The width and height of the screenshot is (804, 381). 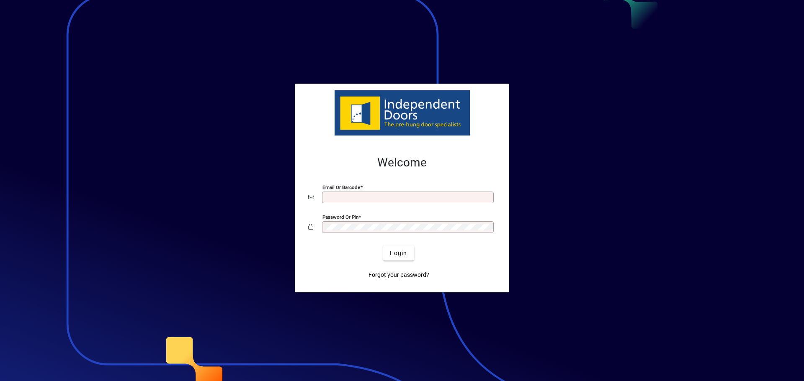 I want to click on a: Forgot your password?, so click(x=398, y=275).